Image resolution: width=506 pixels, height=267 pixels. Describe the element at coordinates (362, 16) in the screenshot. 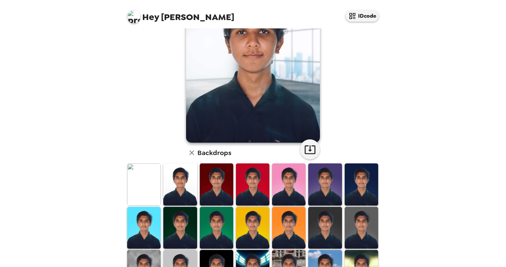

I see `button: IDcode` at that location.